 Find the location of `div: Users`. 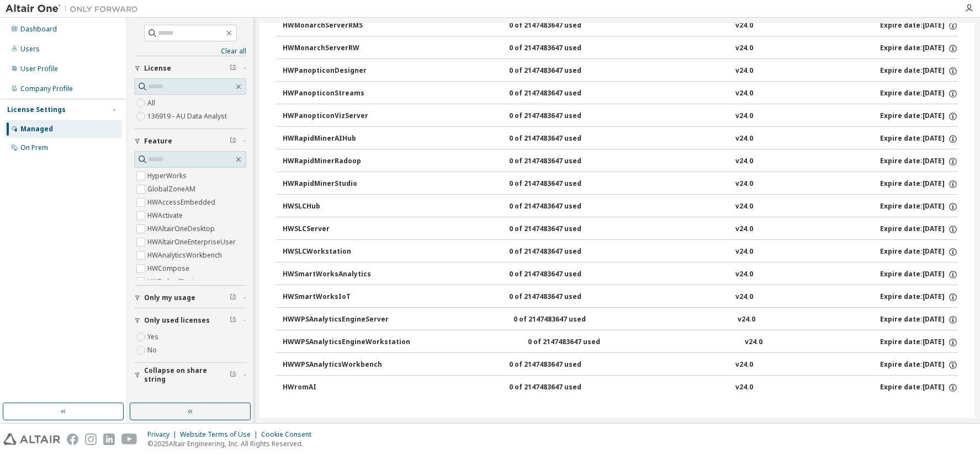

div: Users is located at coordinates (30, 50).